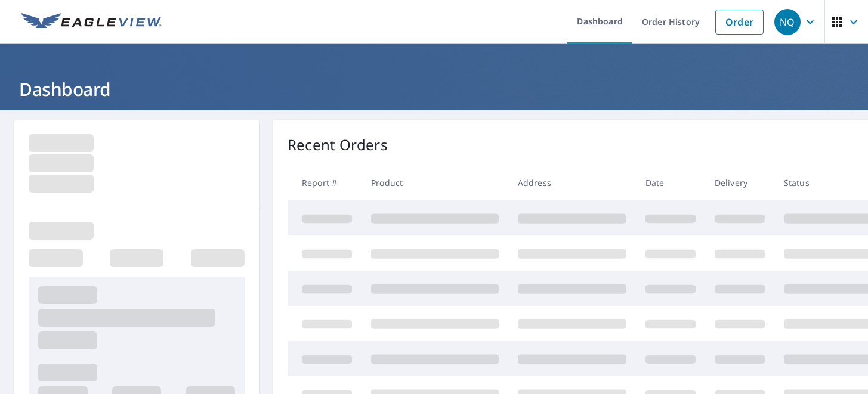 This screenshot has width=868, height=394. What do you see at coordinates (434, 89) in the screenshot?
I see `h1: Dashboard` at bounding box center [434, 89].